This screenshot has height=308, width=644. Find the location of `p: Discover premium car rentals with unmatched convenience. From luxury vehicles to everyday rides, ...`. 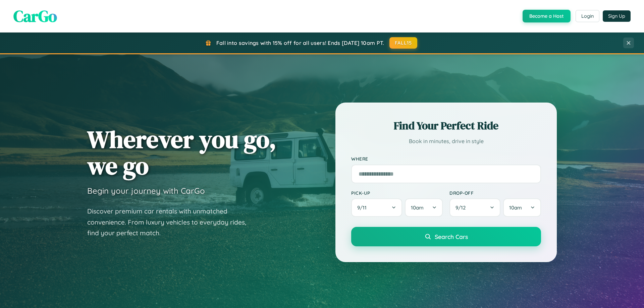

p: Discover premium car rentals with unmatched convenience. From luxury vehicles to everyday rides, ... is located at coordinates (171, 222).